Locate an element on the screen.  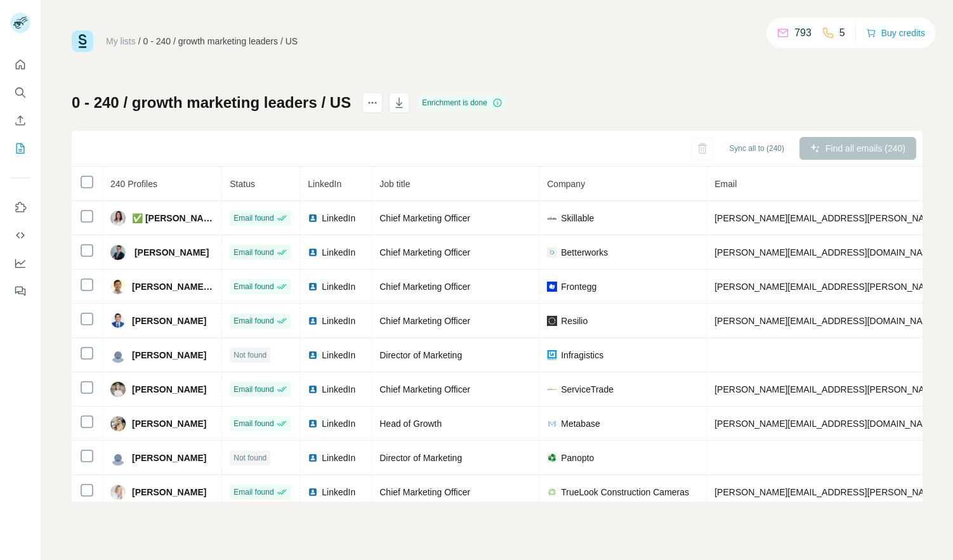
div: Enrichment is done is located at coordinates (462, 103).